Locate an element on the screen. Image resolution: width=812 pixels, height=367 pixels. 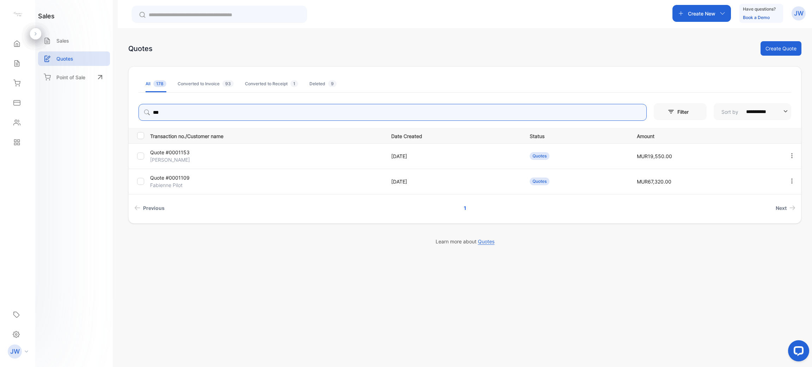
p: Date Created is located at coordinates (453, 135).